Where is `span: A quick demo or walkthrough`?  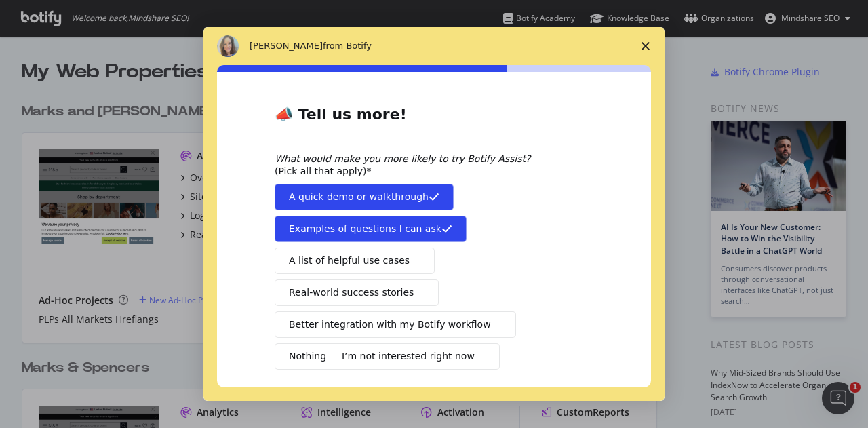 span: A quick demo or walkthrough is located at coordinates (359, 197).